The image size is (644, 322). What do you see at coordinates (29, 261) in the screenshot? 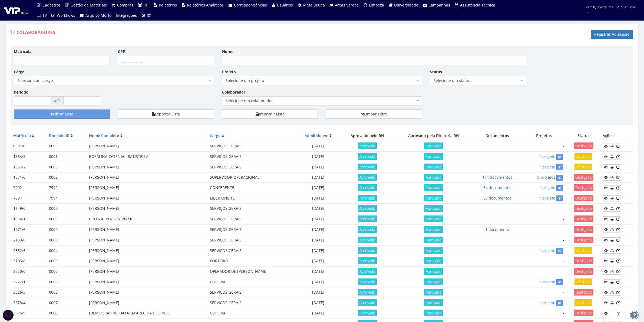
I see `td: 3105/8` at bounding box center [29, 261].